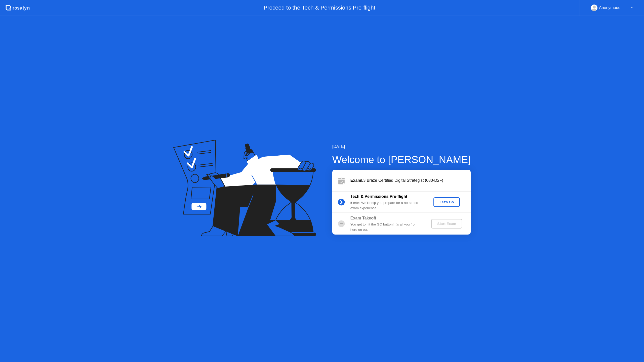 The height and width of the screenshot is (362, 644). Describe the element at coordinates (609, 8) in the screenshot. I see `div: Anonymous` at that location.